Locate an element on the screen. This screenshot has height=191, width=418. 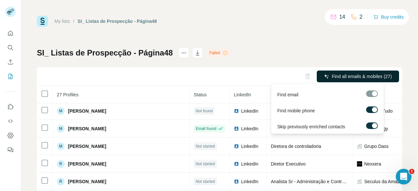
span: Seculus da Amazônia is located at coordinates (386, 182).